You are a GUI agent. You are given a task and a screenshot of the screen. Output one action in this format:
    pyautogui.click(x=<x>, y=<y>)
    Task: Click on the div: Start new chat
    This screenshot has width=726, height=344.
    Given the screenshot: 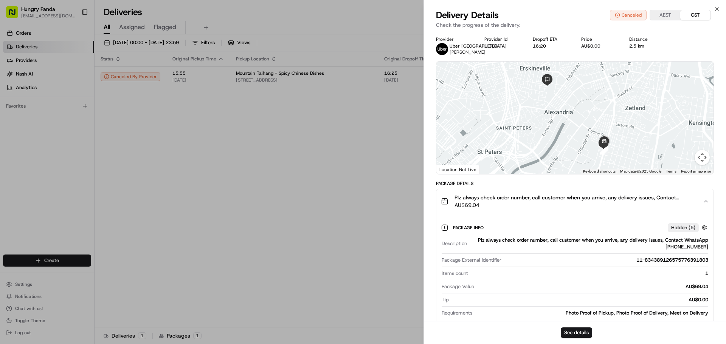 What is the action you would take?
    pyautogui.click(x=79, y=76)
    